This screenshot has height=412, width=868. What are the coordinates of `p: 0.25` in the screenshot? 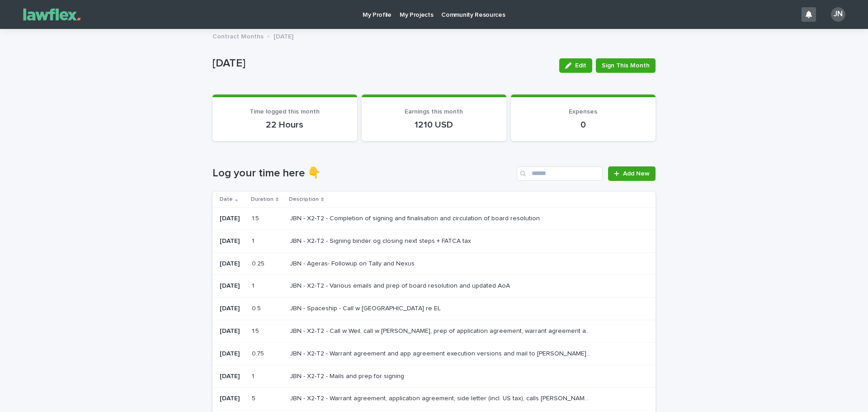 It's located at (259, 263).